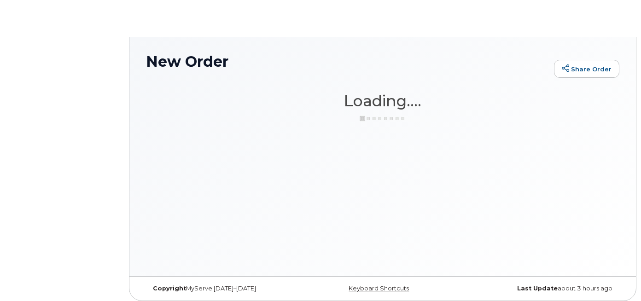 This screenshot has width=641, height=301. What do you see at coordinates (383, 101) in the screenshot?
I see `h1: Loading....` at bounding box center [383, 101].